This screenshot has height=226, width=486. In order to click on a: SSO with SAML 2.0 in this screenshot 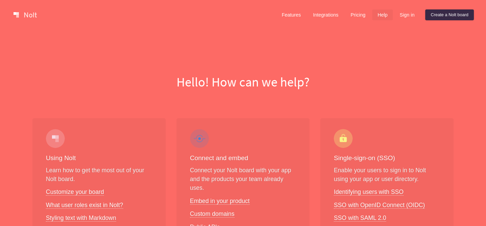, I will do `click(360, 218)`.